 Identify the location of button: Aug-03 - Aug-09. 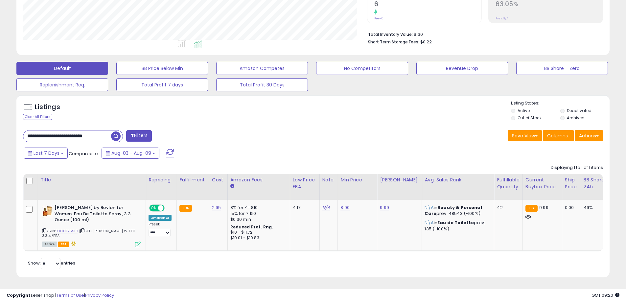
(130, 153).